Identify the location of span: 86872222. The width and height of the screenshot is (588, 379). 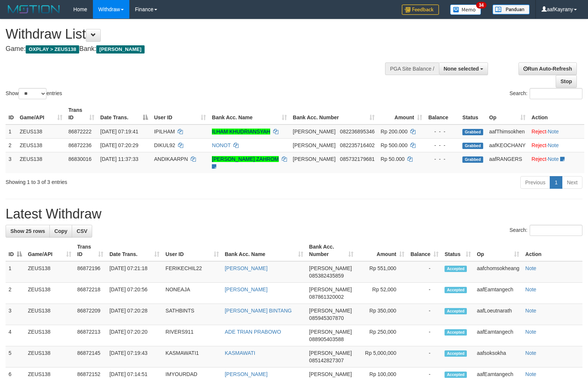
(80, 131).